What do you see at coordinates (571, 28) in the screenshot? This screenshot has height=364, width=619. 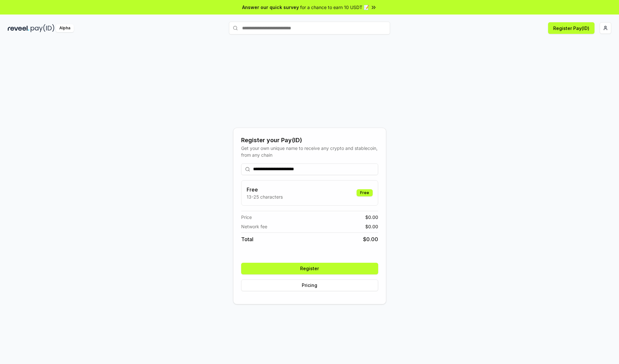 I see `button: Register Pay(ID)` at bounding box center [571, 28].